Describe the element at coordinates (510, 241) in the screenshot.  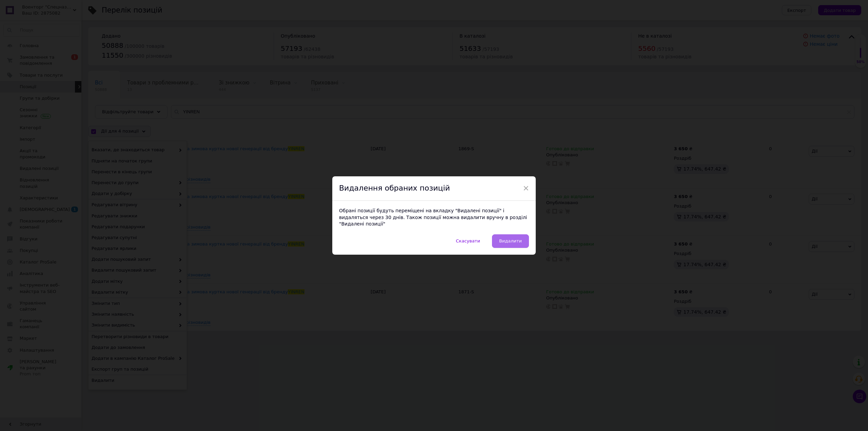
I see `span: Видалити` at that location.